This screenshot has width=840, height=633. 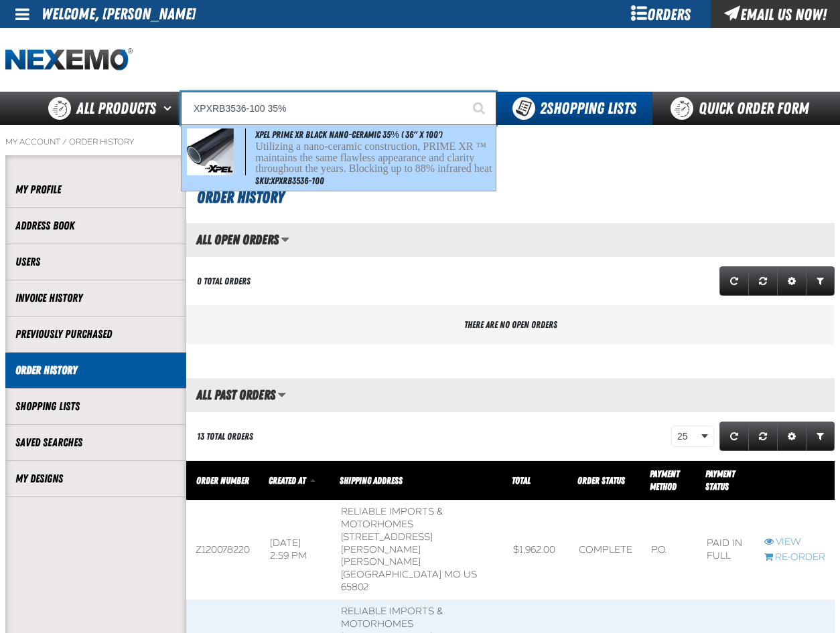 I want to click on button: You have 2 Shopping Lists. Open to view details, so click(x=574, y=108).